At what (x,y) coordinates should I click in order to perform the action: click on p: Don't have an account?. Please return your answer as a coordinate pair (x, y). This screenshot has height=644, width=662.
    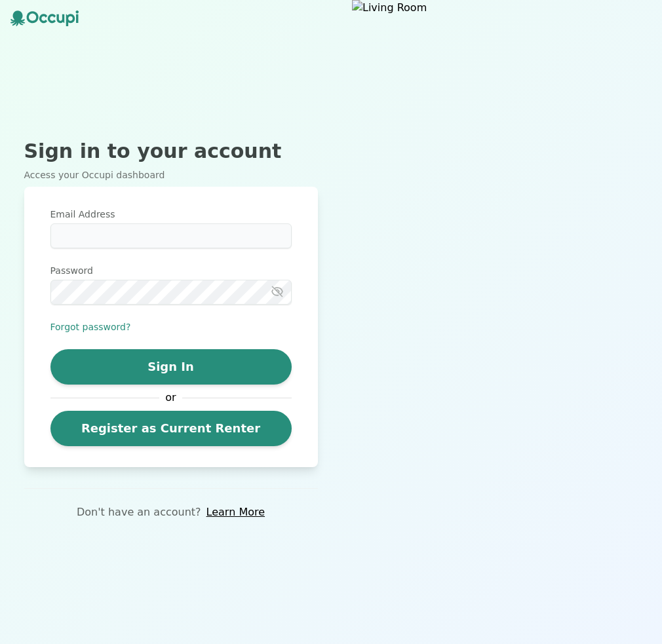
    Looking at the image, I should click on (139, 513).